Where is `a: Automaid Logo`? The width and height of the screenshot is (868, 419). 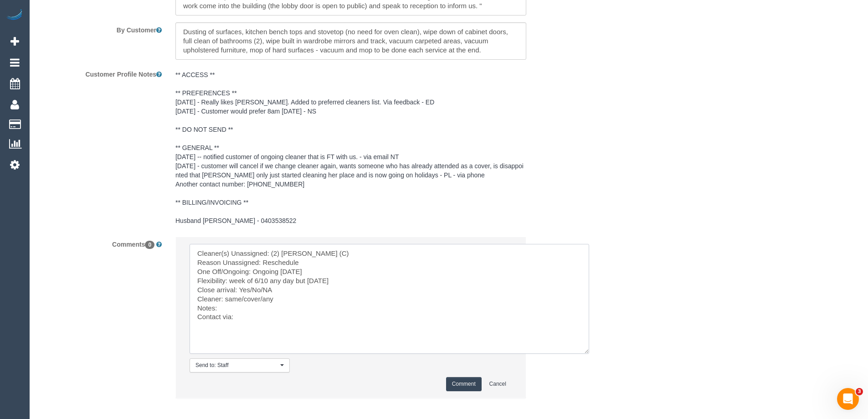
a: Automaid Logo is located at coordinates (14, 16).